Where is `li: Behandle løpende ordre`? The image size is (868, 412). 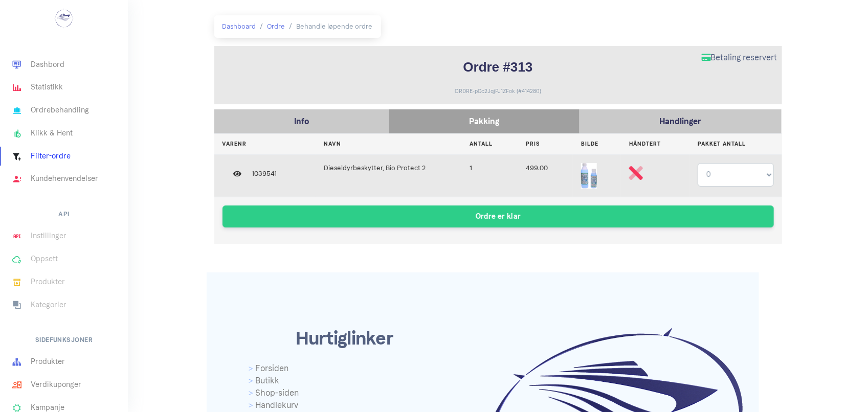 li: Behandle løpende ordre is located at coordinates (329, 26).